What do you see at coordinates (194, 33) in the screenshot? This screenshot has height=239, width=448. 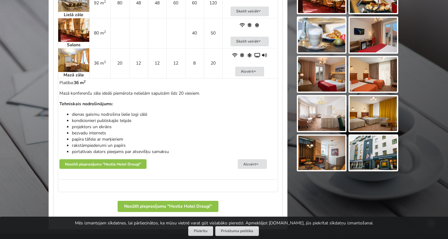 I see `td: 40` at bounding box center [194, 33].